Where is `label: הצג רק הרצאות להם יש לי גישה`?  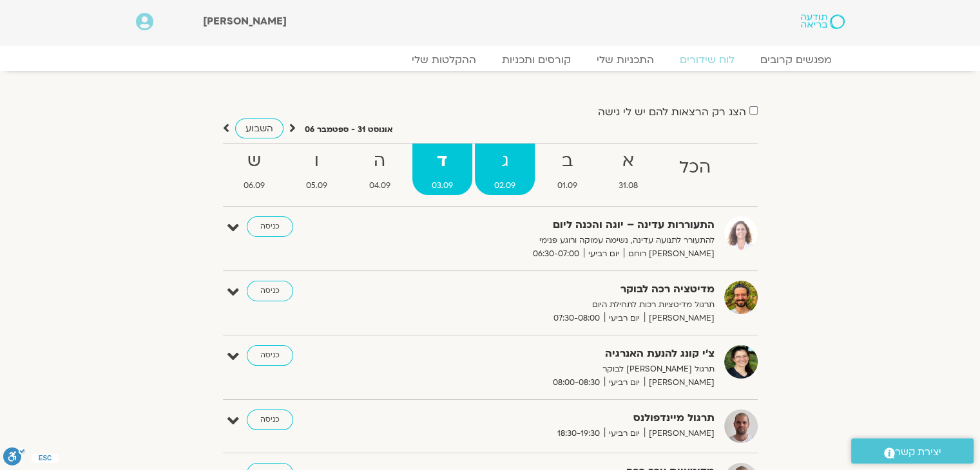 label: הצג רק הרצאות להם יש לי גישה is located at coordinates (672, 112).